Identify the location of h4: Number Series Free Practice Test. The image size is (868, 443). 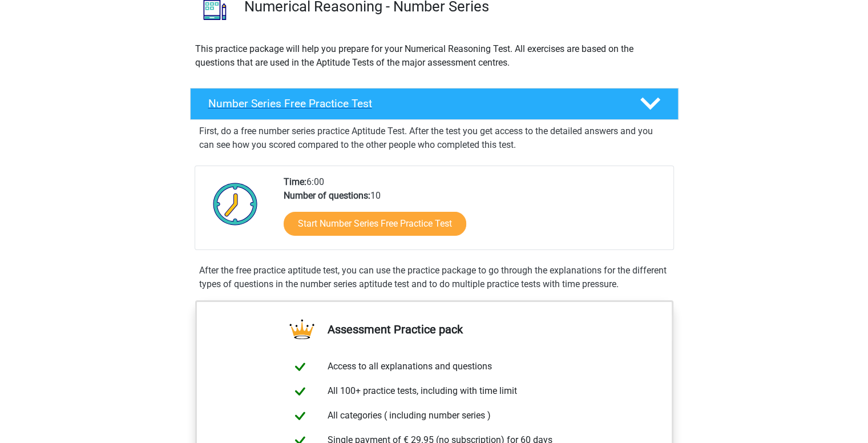
(415, 103).